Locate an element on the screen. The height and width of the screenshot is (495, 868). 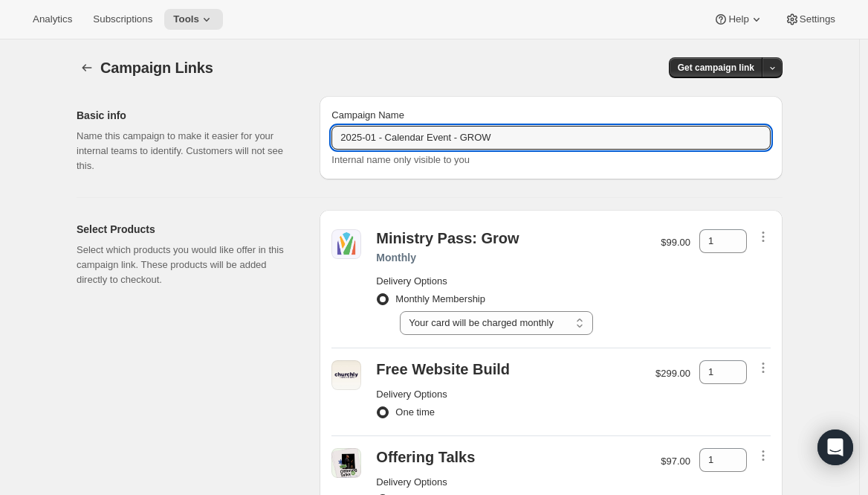
img: Monthly is located at coordinates (347, 244).